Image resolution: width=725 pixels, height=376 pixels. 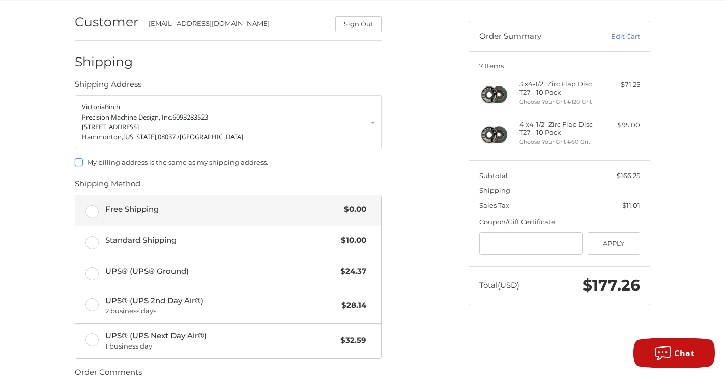 I want to click on span: Sales Tax, so click(x=494, y=205).